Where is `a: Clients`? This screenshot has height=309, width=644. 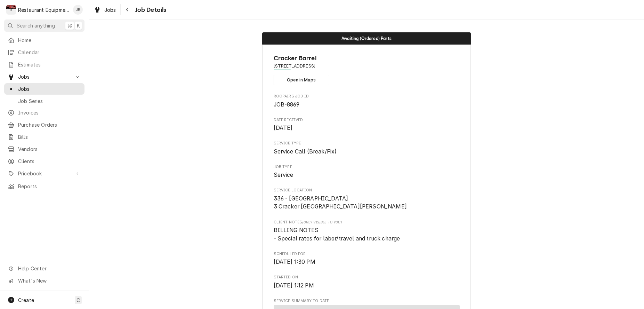 a: Clients is located at coordinates (44, 161).